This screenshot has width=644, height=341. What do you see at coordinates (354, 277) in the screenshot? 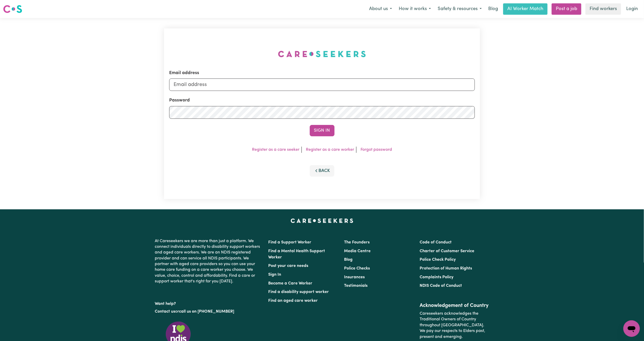
I see `a: Insurances` at bounding box center [354, 277].